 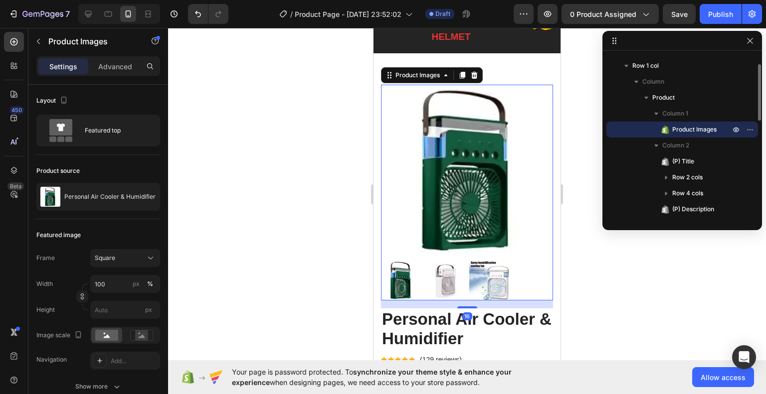 What do you see at coordinates (115, 131) in the screenshot?
I see `div: Featured top` at bounding box center [115, 131].